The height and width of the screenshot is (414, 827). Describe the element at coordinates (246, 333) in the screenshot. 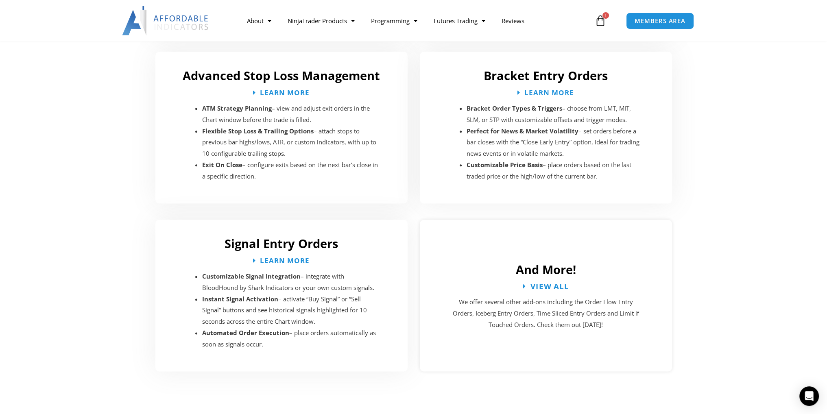

I see `strong: Automated Order Execution` at that location.